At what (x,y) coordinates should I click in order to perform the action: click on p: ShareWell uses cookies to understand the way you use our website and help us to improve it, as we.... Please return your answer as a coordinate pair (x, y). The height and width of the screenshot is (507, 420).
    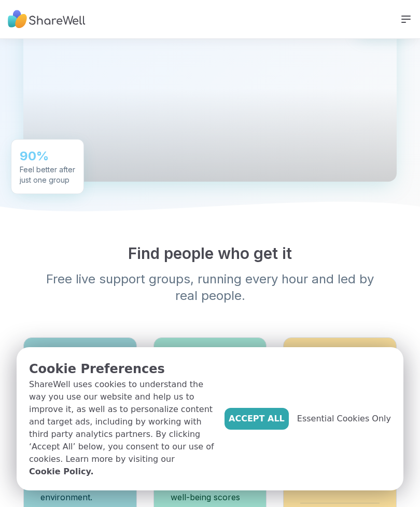
    Looking at the image, I should click on (122, 428).